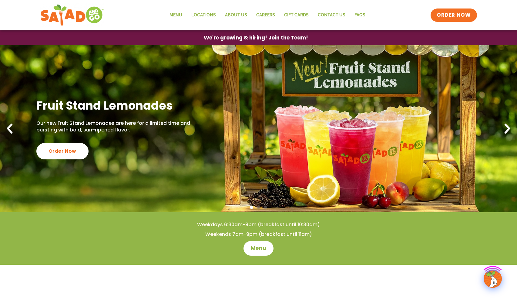 The height and width of the screenshot is (303, 517). What do you see at coordinates (203, 15) in the screenshot?
I see `a: Locations` at bounding box center [203, 15].